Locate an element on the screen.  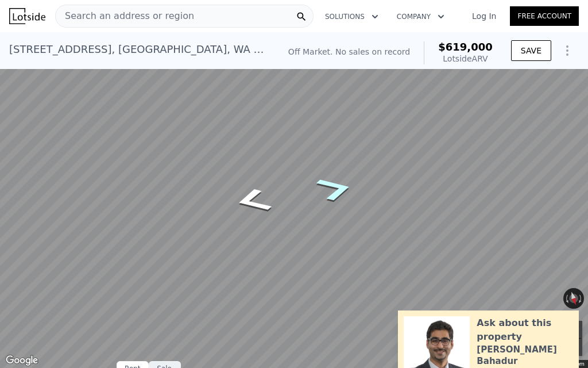
span: Search an address or region is located at coordinates (125, 16).